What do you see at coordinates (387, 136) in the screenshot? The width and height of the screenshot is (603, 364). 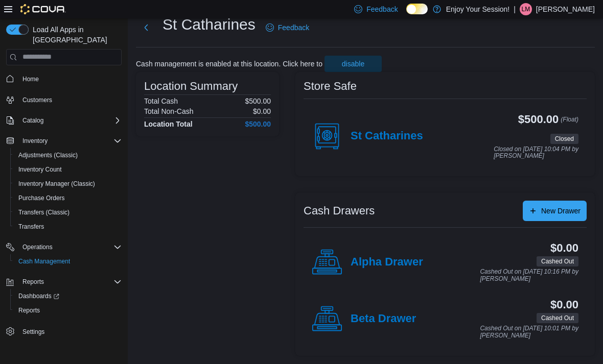 I see `h4: St Catharines` at bounding box center [387, 136].